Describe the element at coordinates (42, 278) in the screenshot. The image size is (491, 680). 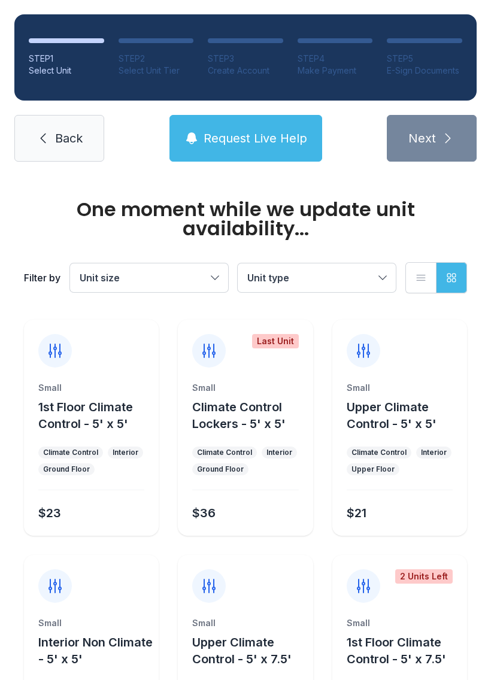
I see `div: Filter by` at that location.